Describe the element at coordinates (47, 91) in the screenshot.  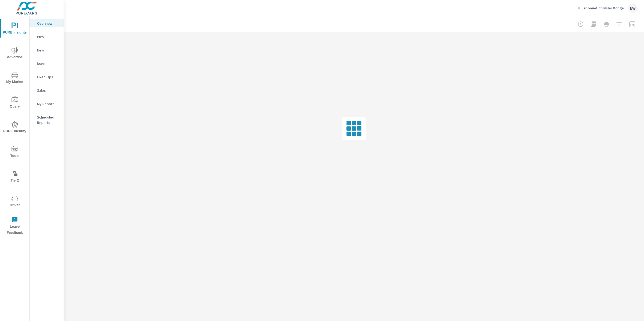
I see `div: Sales` at that location.